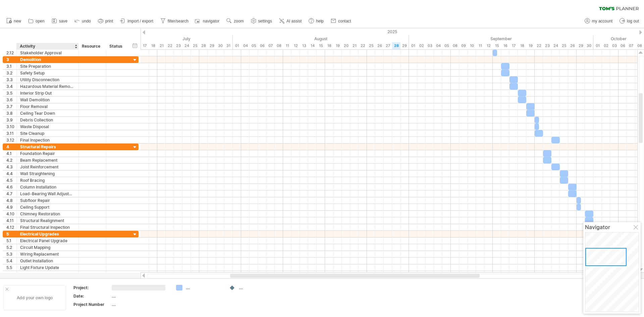  I want to click on div: Monday, 1 September 2025, so click(413, 46).